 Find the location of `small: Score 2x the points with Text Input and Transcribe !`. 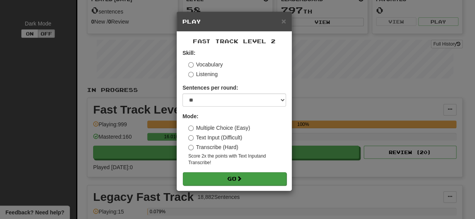

small: Score 2x the points with Text Input and Transcribe ! is located at coordinates (237, 160).